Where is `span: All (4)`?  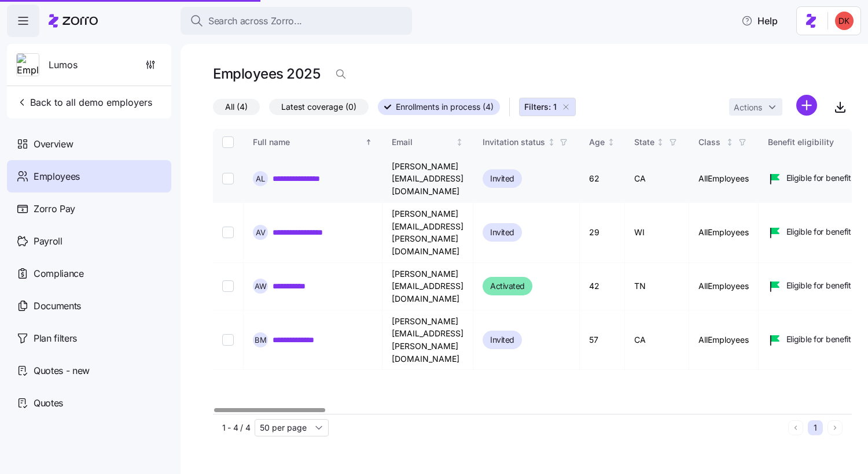 span: All (4) is located at coordinates (236, 107).